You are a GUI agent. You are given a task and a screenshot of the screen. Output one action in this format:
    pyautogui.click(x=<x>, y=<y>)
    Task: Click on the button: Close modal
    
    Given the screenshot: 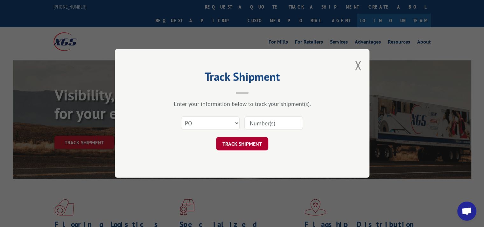 What is the action you would take?
    pyautogui.click(x=358, y=65)
    